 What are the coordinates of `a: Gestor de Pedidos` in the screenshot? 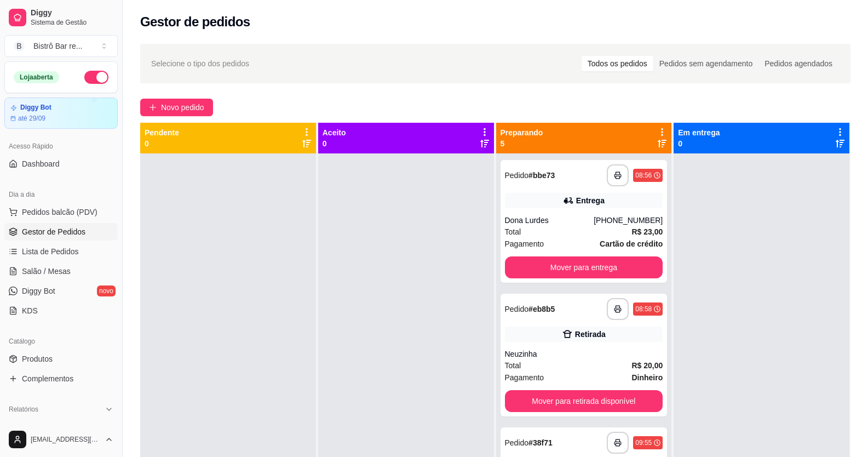 It's located at (61, 232).